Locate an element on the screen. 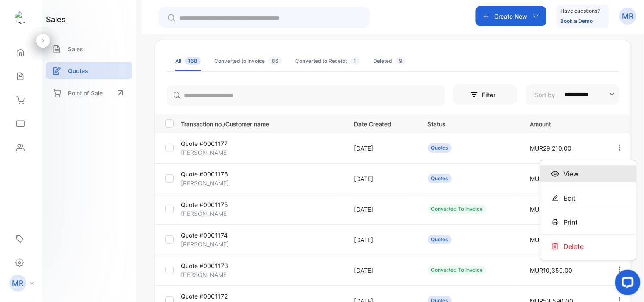  div: Converted to Receipt is located at coordinates (327, 61).